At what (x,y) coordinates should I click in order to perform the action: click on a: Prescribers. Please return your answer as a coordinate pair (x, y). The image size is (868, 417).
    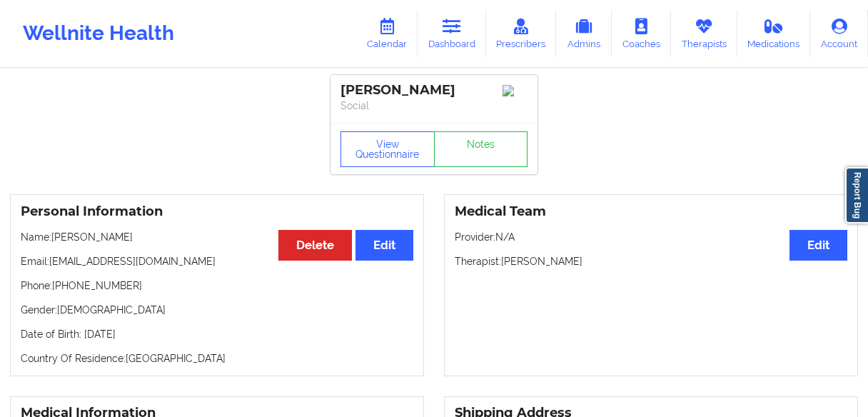
    Looking at the image, I should click on (521, 33).